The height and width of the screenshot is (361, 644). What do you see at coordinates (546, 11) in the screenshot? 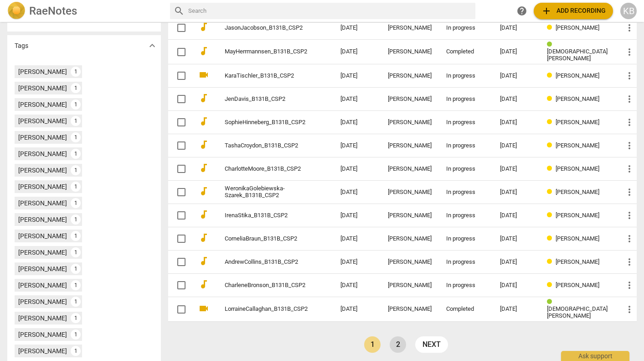
I see `span: add` at bounding box center [546, 11].